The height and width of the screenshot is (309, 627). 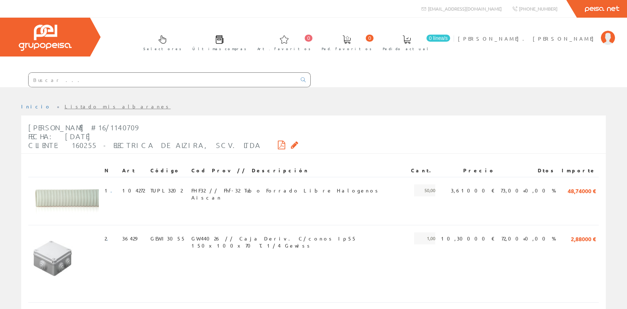 I want to click on span: 50,00, so click(x=425, y=190).